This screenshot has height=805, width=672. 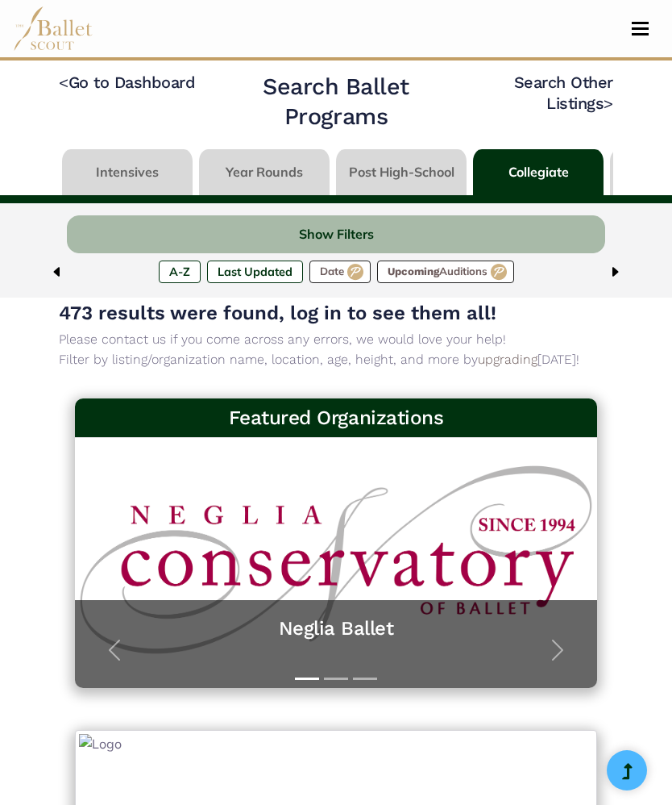 I want to click on label: Last Updated, so click(x=255, y=271).